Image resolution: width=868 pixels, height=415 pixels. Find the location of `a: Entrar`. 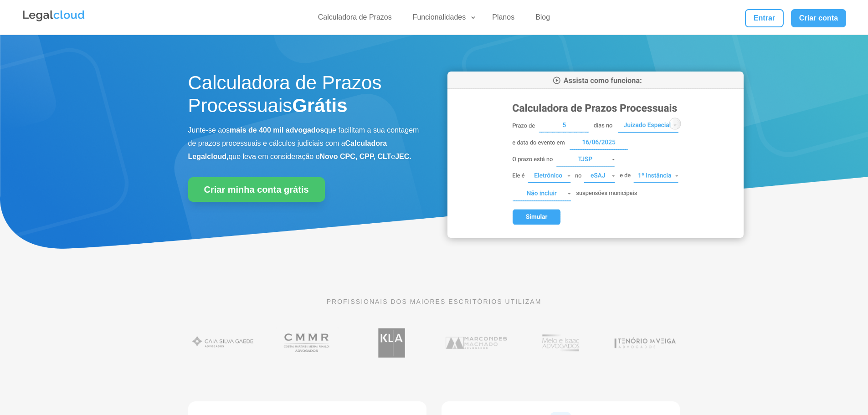

a: Entrar is located at coordinates (764, 18).